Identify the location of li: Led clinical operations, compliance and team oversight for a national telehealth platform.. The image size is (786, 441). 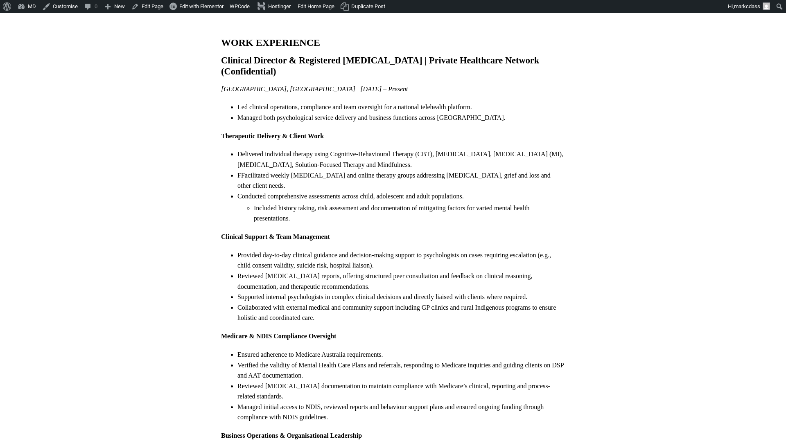
(401, 107).